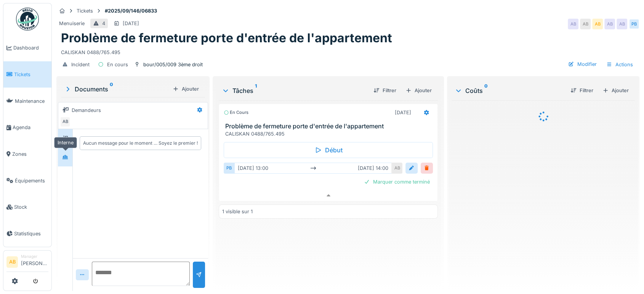 This screenshot has height=294, width=644. I want to click on div: Demandeurs, so click(86, 110).